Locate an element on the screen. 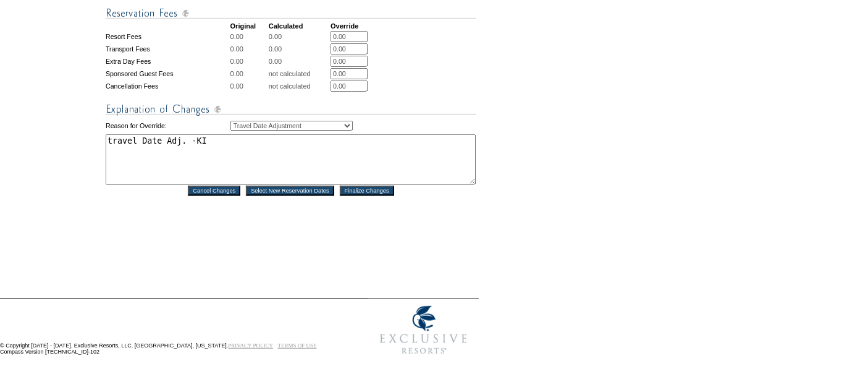  img: Exclusive Resorts is located at coordinates (423, 330).